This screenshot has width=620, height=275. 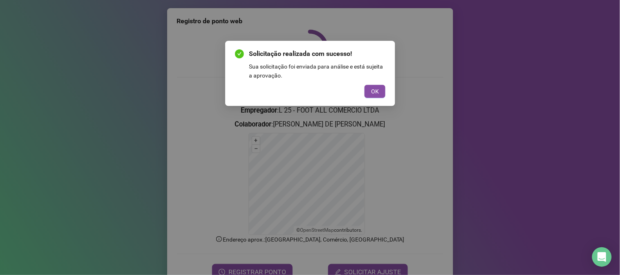 What do you see at coordinates (239, 54) in the screenshot?
I see `span: check-circle` at bounding box center [239, 54].